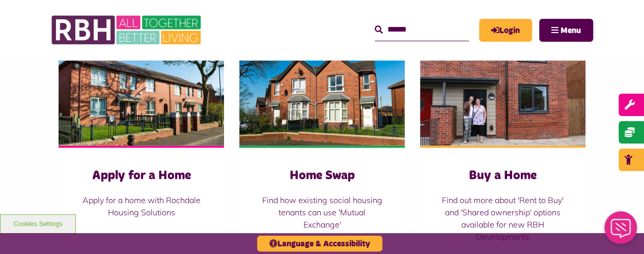 Image resolution: width=644 pixels, height=254 pixels. I want to click on h3: Apply for a Home, so click(141, 175).